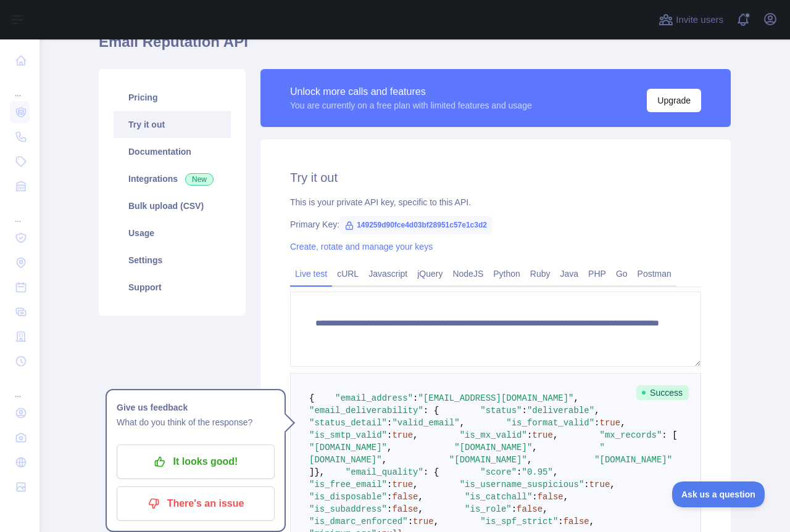 Image resolution: width=790 pixels, height=532 pixels. Describe the element at coordinates (388, 274) in the screenshot. I see `a: Javascript` at that location.